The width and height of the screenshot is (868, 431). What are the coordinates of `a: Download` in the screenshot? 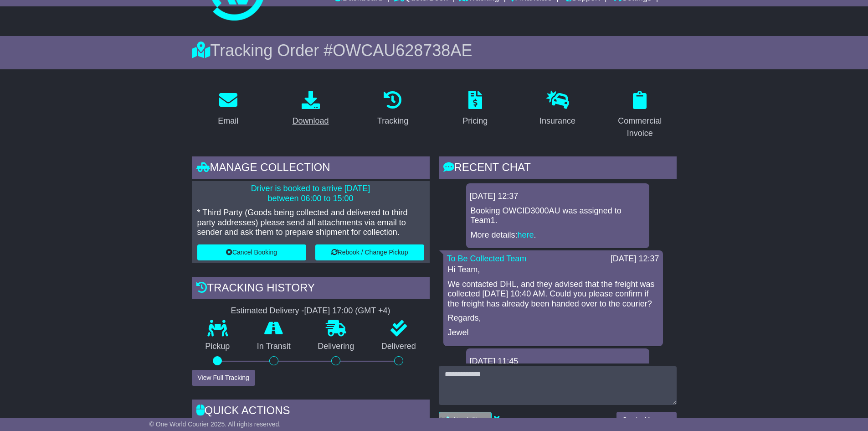 It's located at (310, 109).